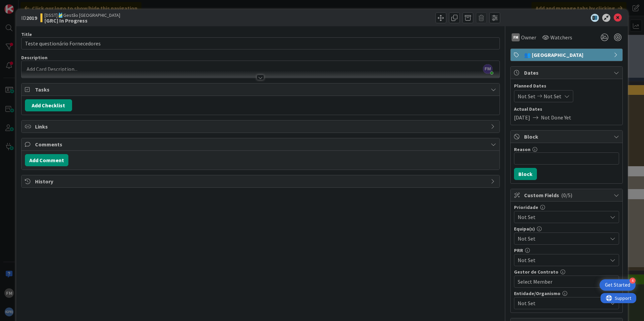  I want to click on div: Gestor de Contrato, so click(566, 272).